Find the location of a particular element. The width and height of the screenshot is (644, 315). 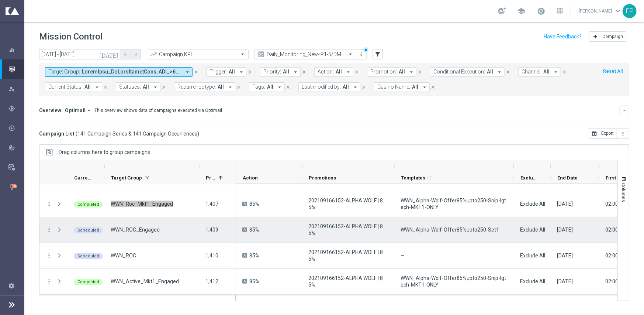

span: WWN_ROC is located at coordinates (123, 255).